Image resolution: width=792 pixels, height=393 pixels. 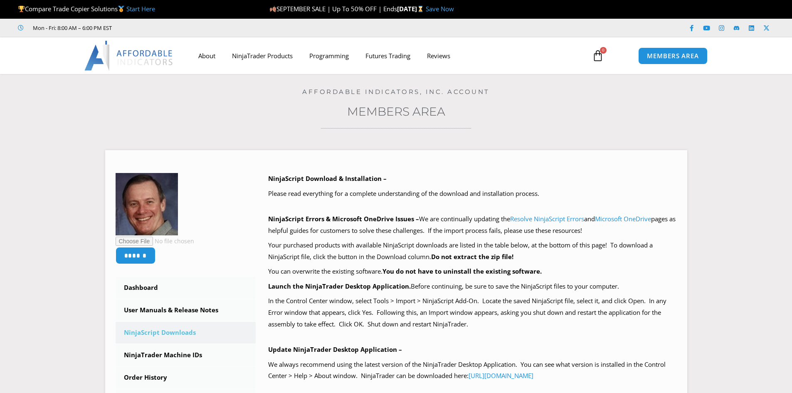 I want to click on p: Please read everything for a complete understanding of the download and installation process., so click(x=472, y=194).